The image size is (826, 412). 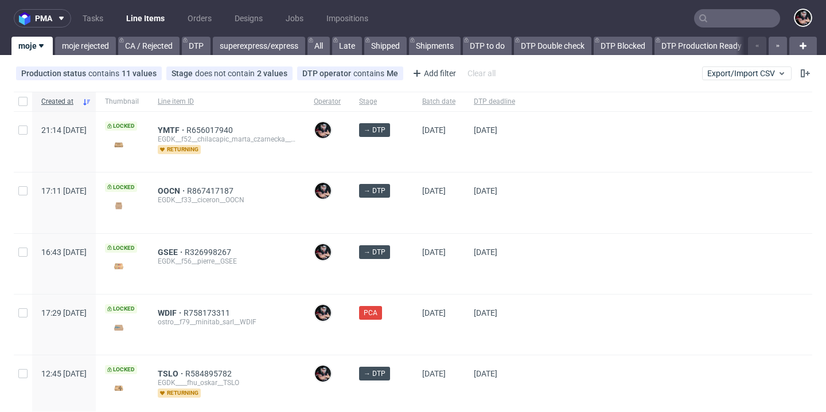 What do you see at coordinates (93, 18) in the screenshot?
I see `a: Tasks` at bounding box center [93, 18].